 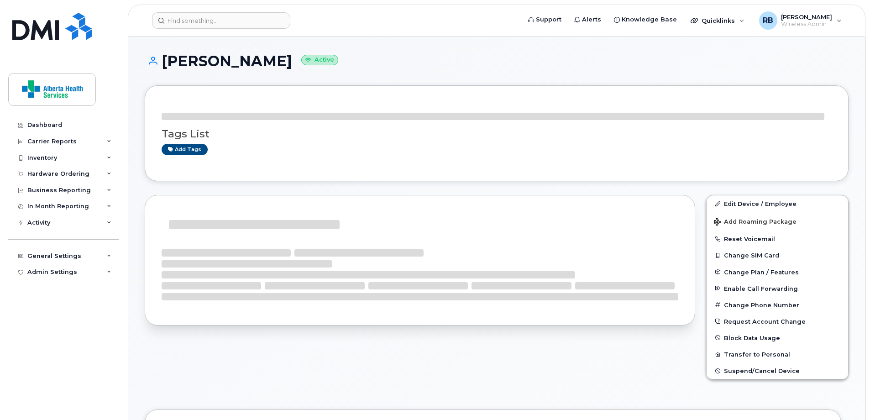 I want to click on button: Request Account Change, so click(x=778, y=322).